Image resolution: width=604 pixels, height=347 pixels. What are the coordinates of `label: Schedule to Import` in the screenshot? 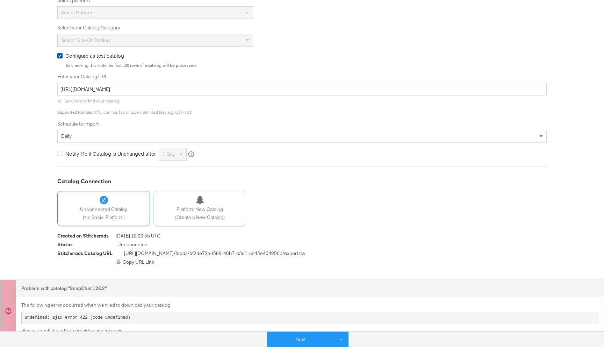 It's located at (302, 124).